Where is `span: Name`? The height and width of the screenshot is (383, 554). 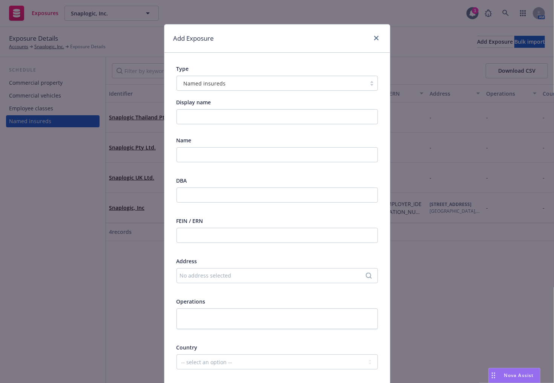 span: Name is located at coordinates (184, 140).